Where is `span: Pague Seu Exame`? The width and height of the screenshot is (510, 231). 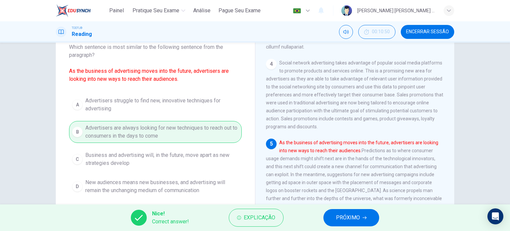
span: Pague Seu Exame is located at coordinates (239, 11).